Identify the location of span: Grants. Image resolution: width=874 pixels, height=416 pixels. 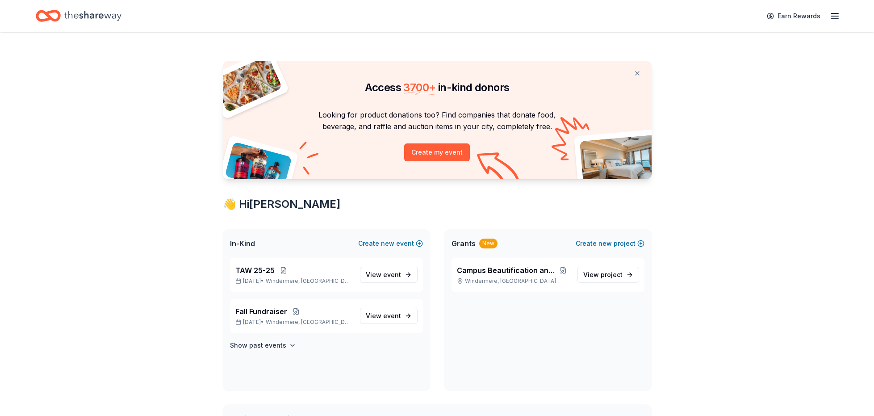
(463, 243).